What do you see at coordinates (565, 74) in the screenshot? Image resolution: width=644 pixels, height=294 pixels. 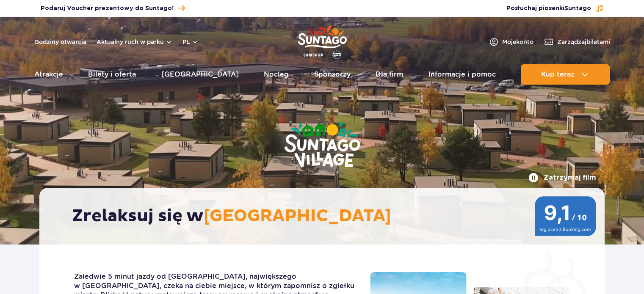 I see `button: Kup teraz` at bounding box center [565, 74].